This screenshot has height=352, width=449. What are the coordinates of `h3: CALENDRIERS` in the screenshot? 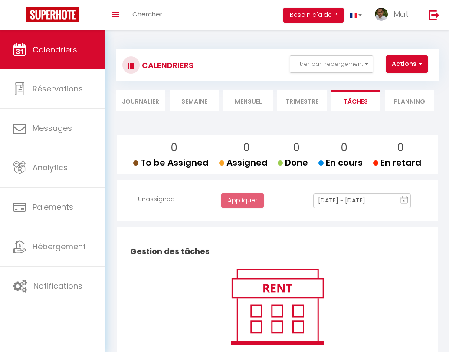 It's located at (167, 65).